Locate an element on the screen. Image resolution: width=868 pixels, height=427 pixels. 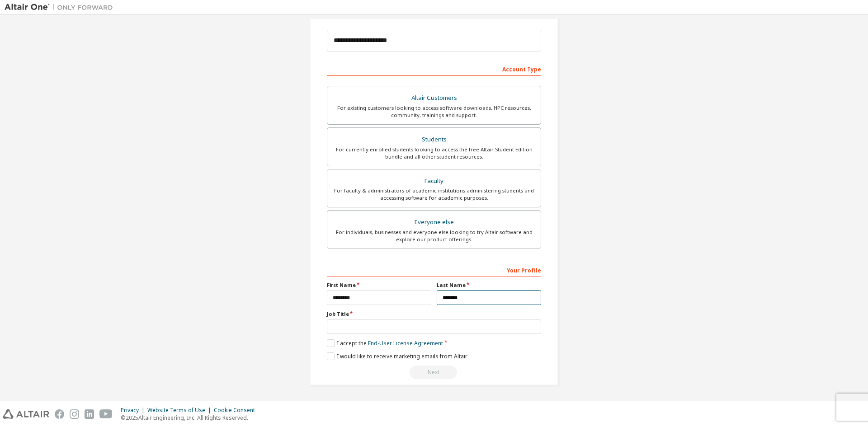
div: Students is located at coordinates (434, 140).